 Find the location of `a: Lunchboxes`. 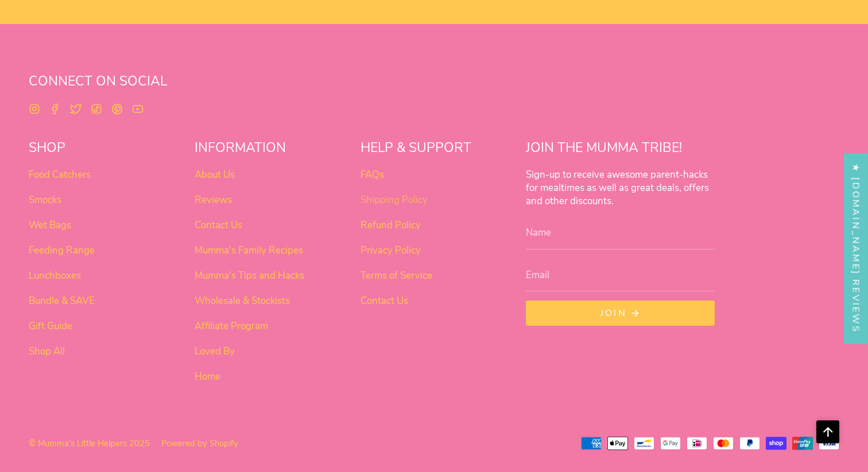

a: Lunchboxes is located at coordinates (54, 276).